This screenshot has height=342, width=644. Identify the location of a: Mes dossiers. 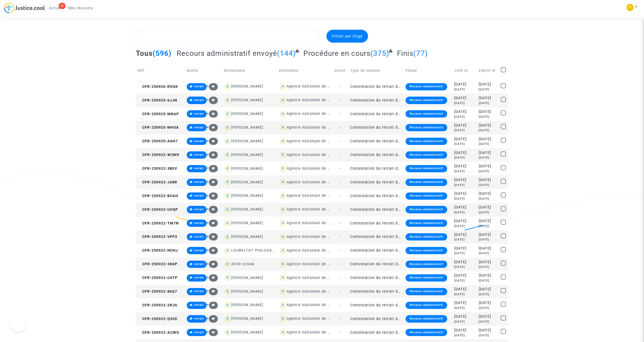
(81, 8).